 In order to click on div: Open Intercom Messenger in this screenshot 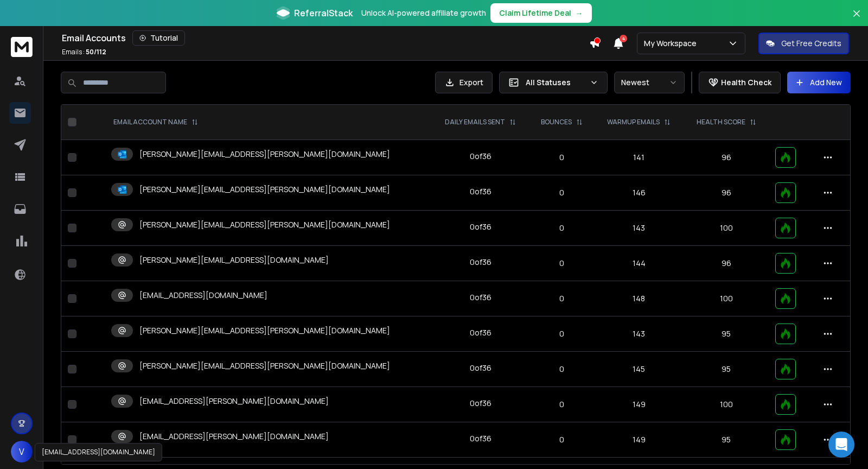, I will do `click(842, 444)`.